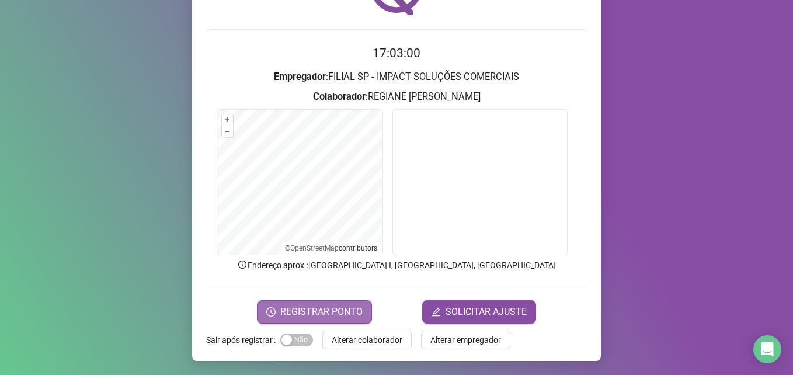 This screenshot has height=375, width=793. I want to click on span: SOLICITAR AJUSTE, so click(486, 312).